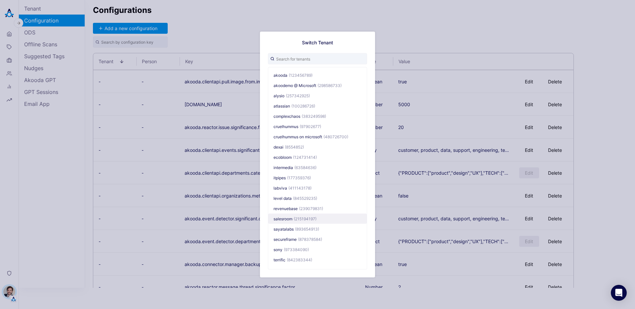 Image resolution: width=635 pixels, height=309 pixels. I want to click on h1: Switch Tenant, so click(318, 42).